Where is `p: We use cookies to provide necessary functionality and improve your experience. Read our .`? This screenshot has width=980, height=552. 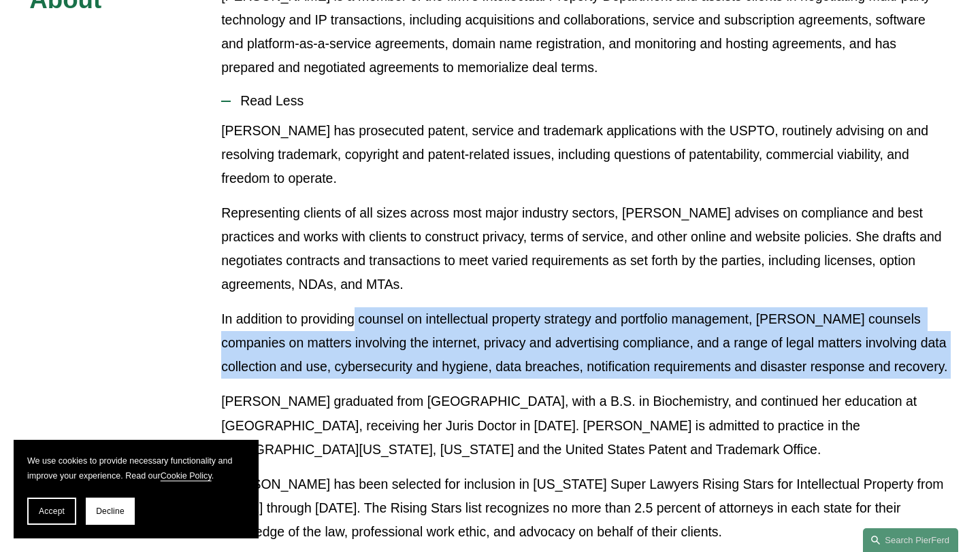 p: We use cookies to provide necessary functionality and improve your experience. Read our . is located at coordinates (136, 468).